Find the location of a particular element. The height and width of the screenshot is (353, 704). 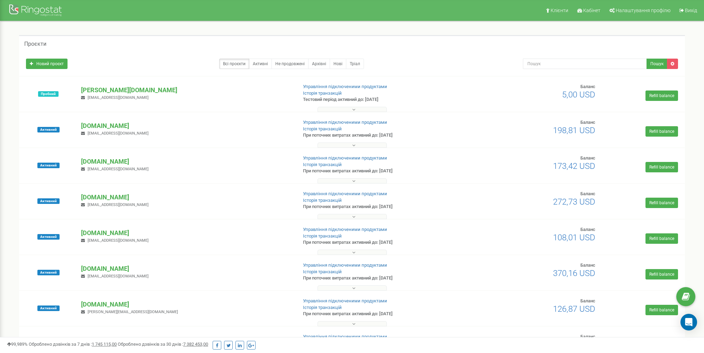

span: Налаштування профілю is located at coordinates (643, 10).